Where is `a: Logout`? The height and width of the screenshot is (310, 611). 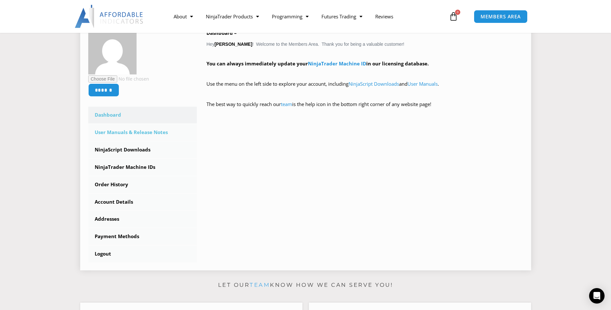
a: Logout is located at coordinates (143, 254).